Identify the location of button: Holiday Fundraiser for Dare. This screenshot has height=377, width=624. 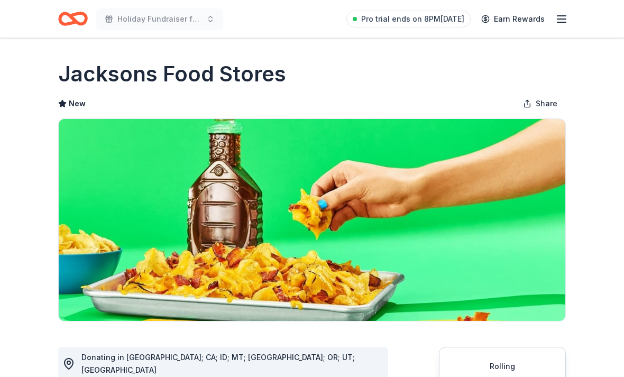
(160, 19).